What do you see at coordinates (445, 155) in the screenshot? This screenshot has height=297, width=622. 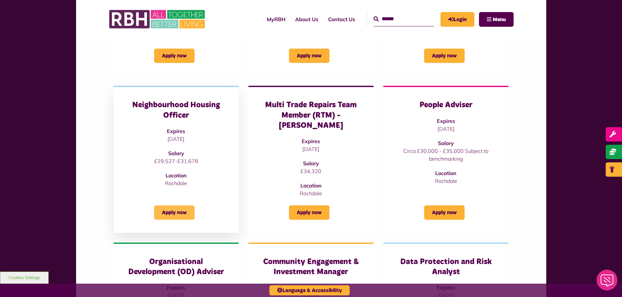 I see `p: Circa £30,000 - £35,000 Subject to benchmarking` at bounding box center [445, 155].